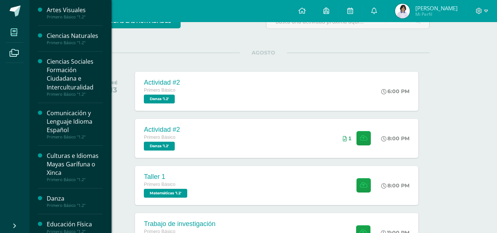 This screenshot has width=497, height=233. I want to click on img: a5fef2e16108585c4a823a1acb3af389.png, so click(402, 11).